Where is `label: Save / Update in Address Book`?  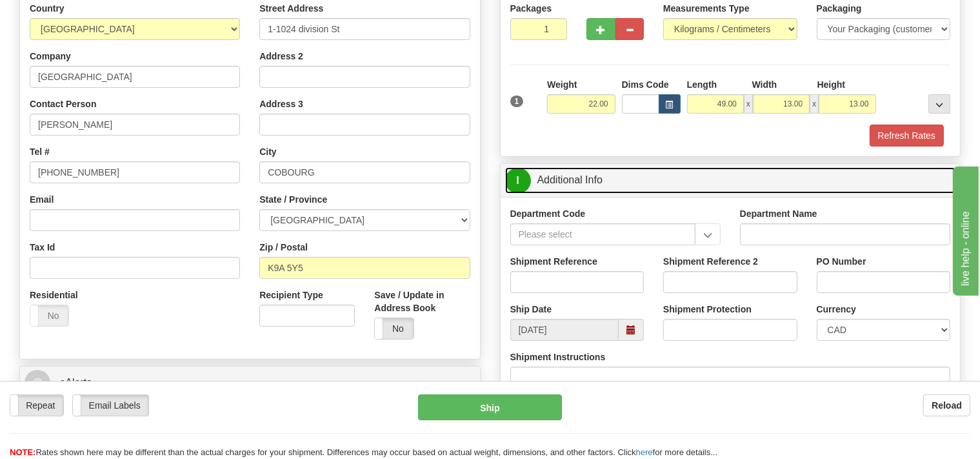
label: Save / Update in Address Book is located at coordinates (422, 301).